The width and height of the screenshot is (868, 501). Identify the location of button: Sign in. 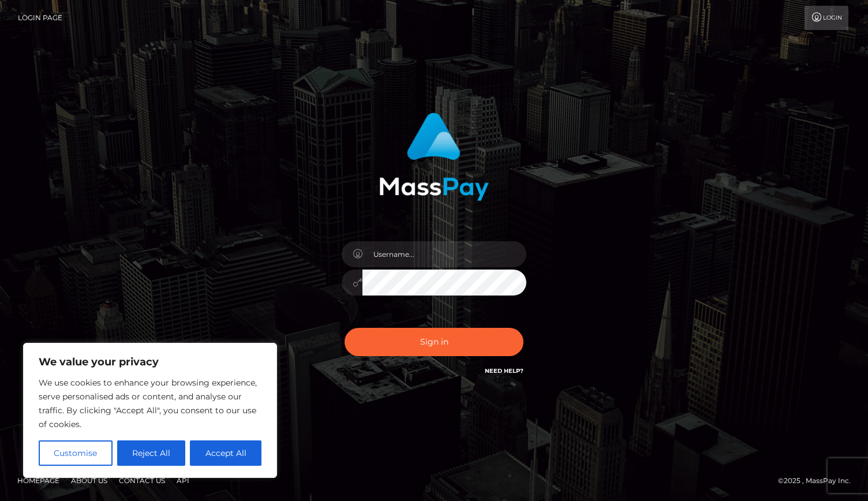
(434, 342).